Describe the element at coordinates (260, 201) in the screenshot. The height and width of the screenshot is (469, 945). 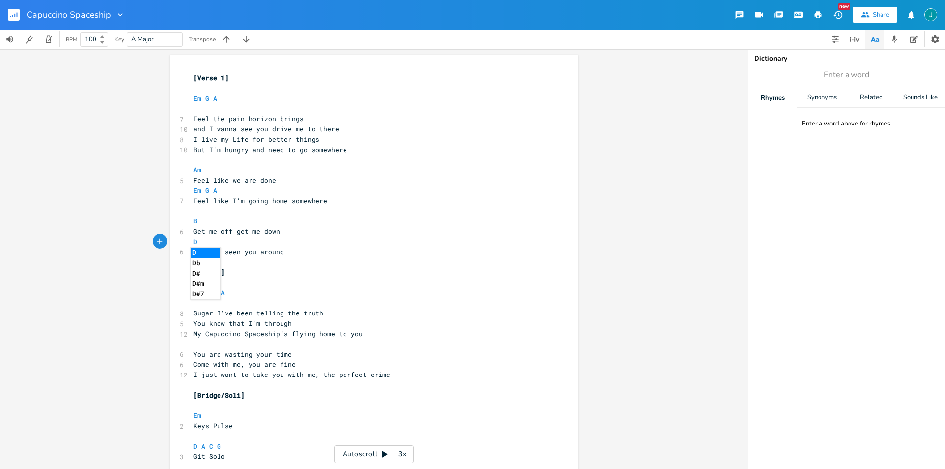
I see `span: Feel like I'm going home somewhere` at that location.